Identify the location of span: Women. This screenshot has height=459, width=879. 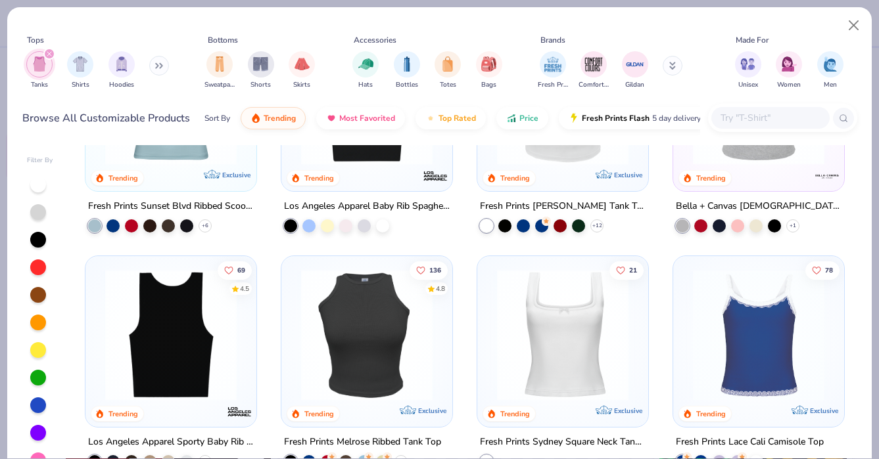
(789, 85).